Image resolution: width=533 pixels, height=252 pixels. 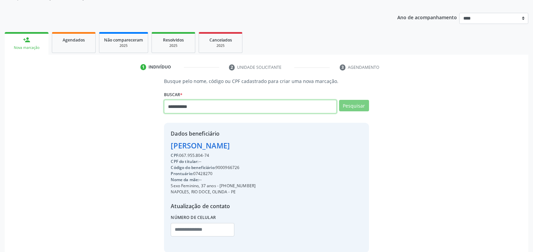 I want to click on div: 07428270, so click(x=213, y=173).